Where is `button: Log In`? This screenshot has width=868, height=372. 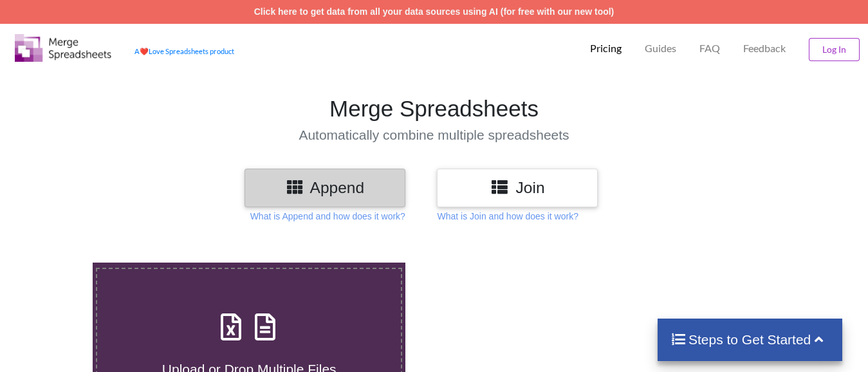
button: Log In is located at coordinates (834, 50).